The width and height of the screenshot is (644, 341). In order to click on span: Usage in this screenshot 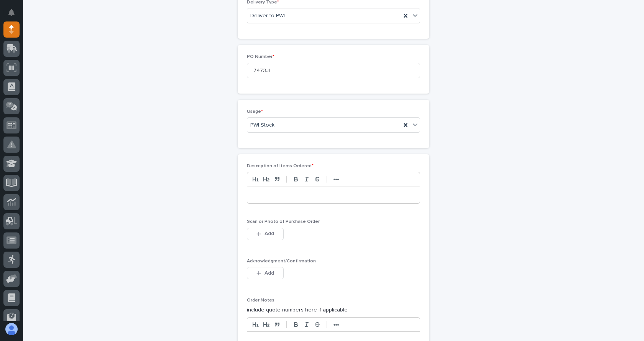, I will do `click(255, 112)`.